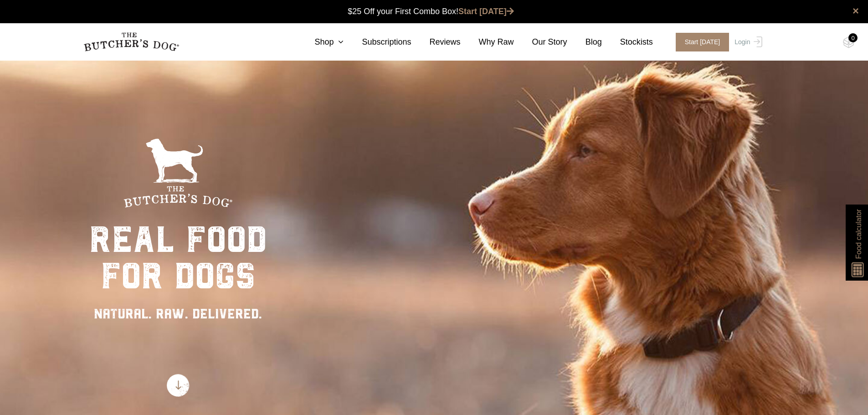  What do you see at coordinates (584, 42) in the screenshot?
I see `a: Blog` at bounding box center [584, 42].